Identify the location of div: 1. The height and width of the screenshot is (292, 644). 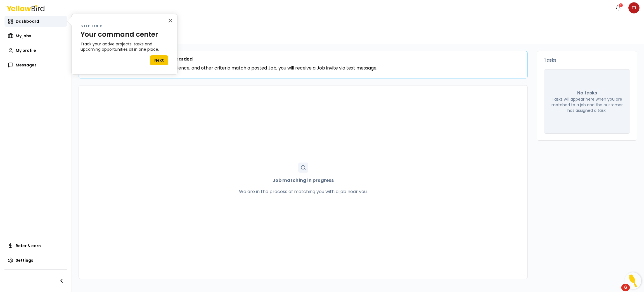
(621, 5).